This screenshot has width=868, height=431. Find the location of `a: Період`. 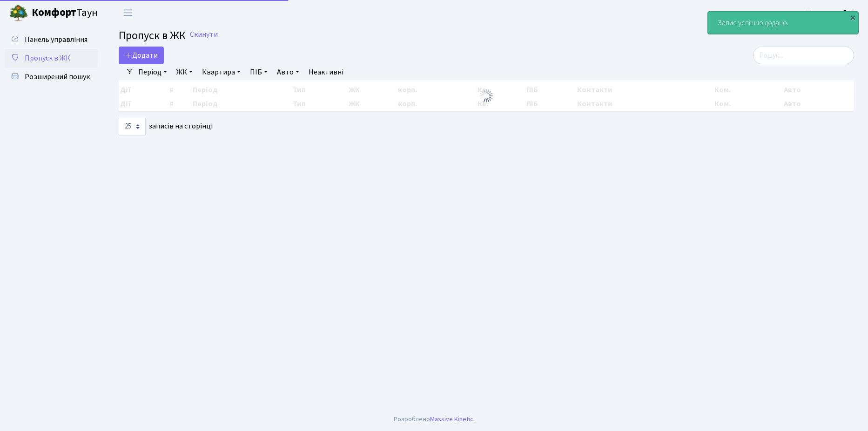

a: Період is located at coordinates (153, 72).